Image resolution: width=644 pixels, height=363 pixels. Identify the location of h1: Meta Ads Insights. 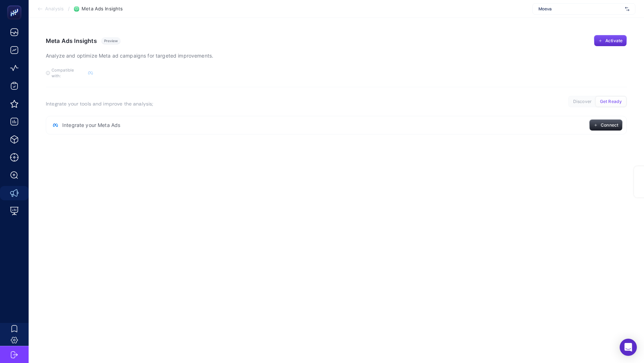
(71, 41).